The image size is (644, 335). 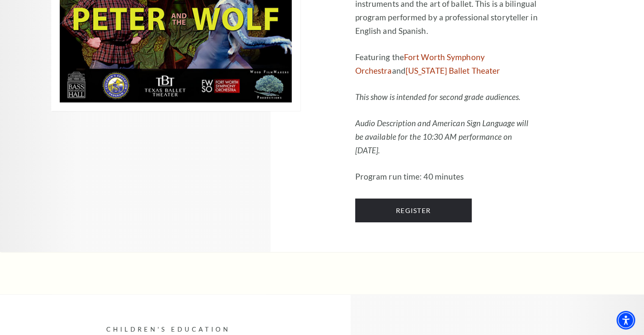 I want to click on a: Fort Worth Symphony Orchestra, so click(x=420, y=63).